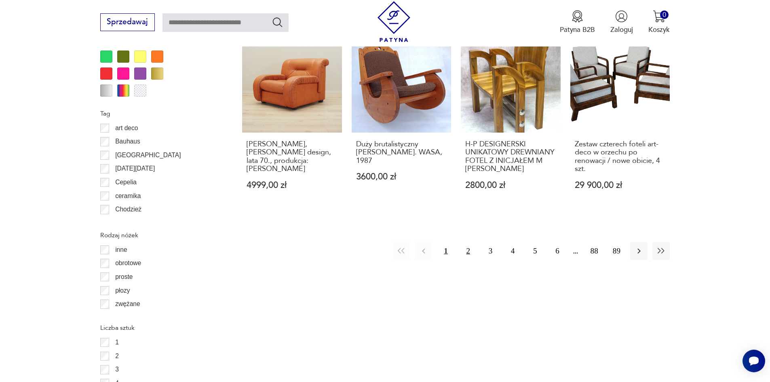  Describe the element at coordinates (401, 177) in the screenshot. I see `p: 3600,00 zł` at that location.